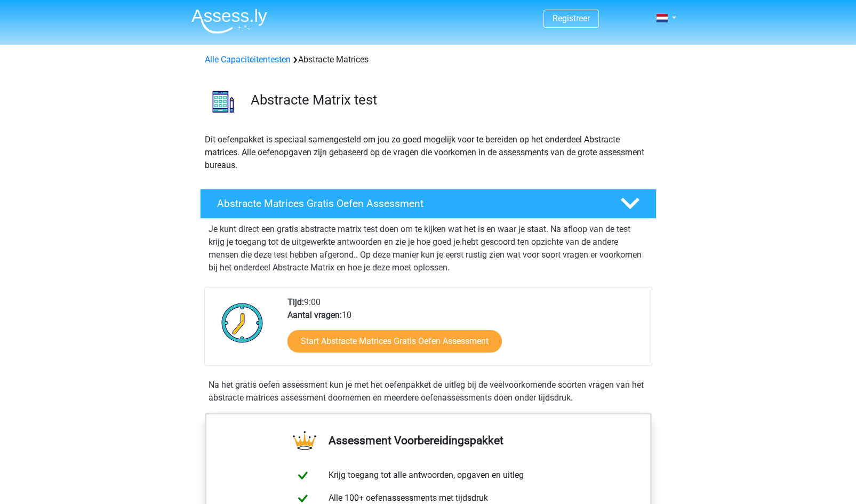 The height and width of the screenshot is (504, 856). Describe the element at coordinates (428, 248) in the screenshot. I see `p: Je kunt direct een gratis abstracte matrix test doen om te kijken wat het is en waar je staat. Na...` at that location.